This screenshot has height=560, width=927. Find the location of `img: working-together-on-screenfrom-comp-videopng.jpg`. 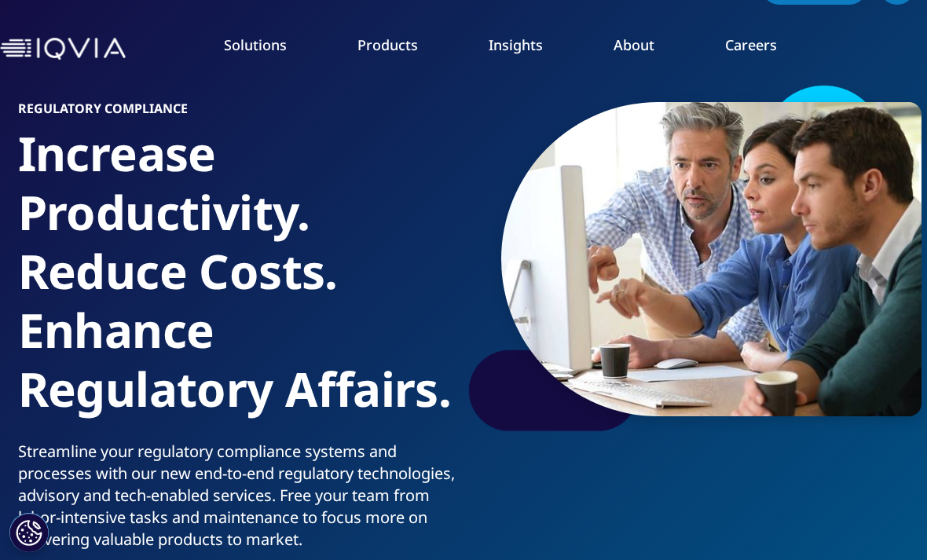

img: working-together-on-screenfrom-comp-videopng.jpg is located at coordinates (711, 259).